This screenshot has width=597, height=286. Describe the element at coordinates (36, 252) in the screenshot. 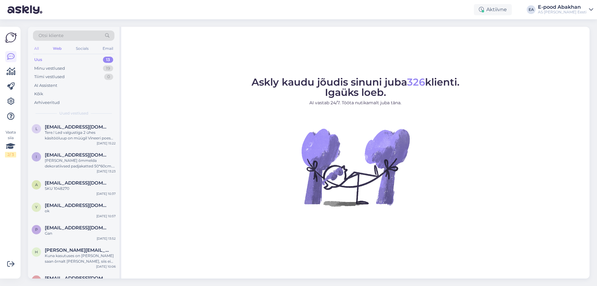

I see `span: h` at that location.